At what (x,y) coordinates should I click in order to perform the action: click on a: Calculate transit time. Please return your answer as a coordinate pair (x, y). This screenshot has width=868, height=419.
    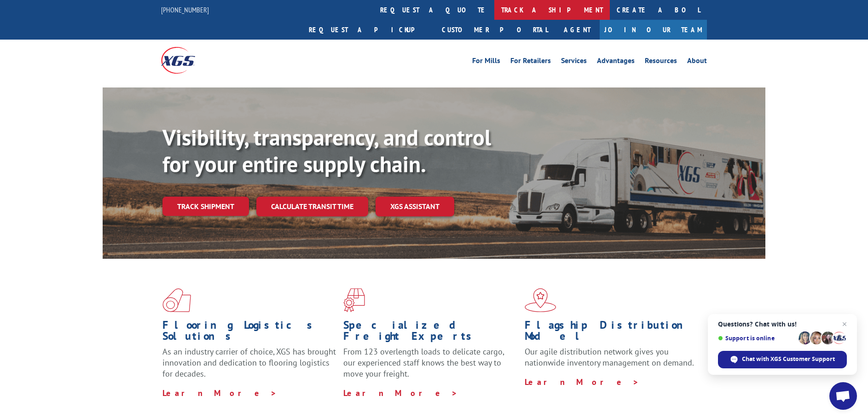
    Looking at the image, I should click on (312, 206).